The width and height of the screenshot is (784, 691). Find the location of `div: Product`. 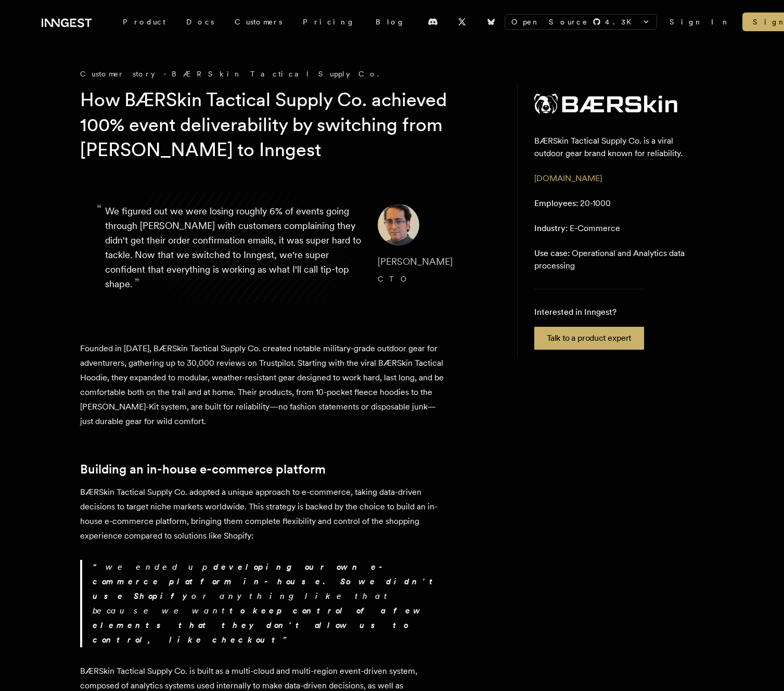

div: Product is located at coordinates (144, 21).